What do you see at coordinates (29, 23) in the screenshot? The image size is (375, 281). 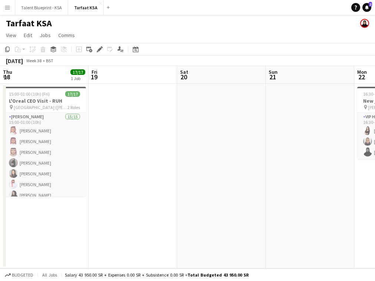 I see `h1: Tarfaat KSA` at bounding box center [29, 23].